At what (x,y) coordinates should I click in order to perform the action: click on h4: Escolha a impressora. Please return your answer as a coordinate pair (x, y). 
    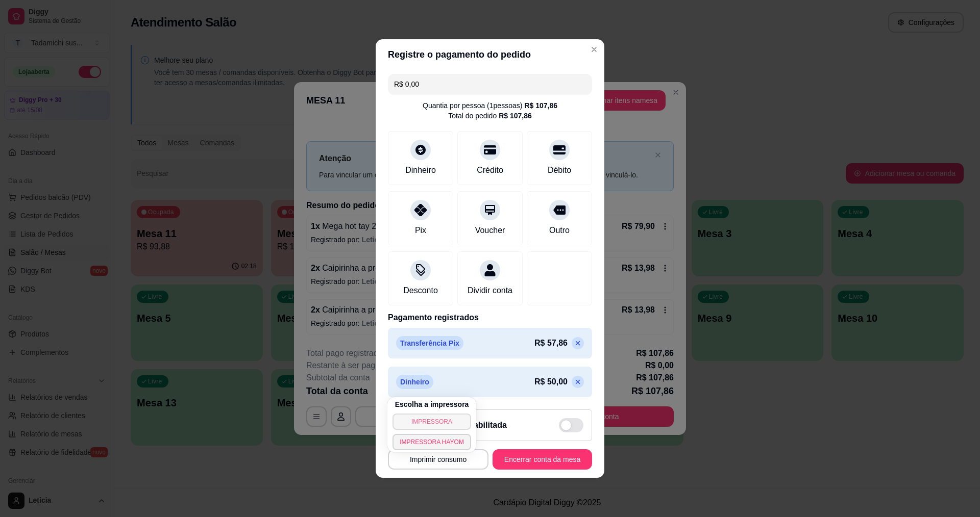
    Looking at the image, I should click on (432, 404).